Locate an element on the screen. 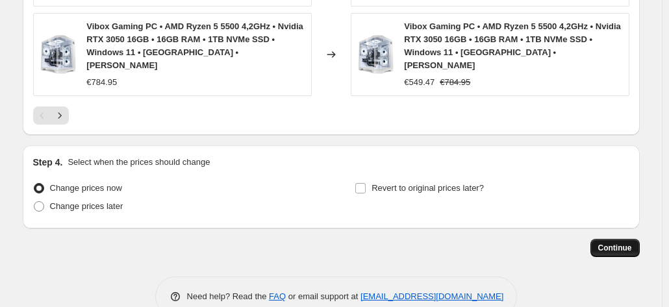 This screenshot has height=307, width=669. span: or email support at is located at coordinates (323, 296).